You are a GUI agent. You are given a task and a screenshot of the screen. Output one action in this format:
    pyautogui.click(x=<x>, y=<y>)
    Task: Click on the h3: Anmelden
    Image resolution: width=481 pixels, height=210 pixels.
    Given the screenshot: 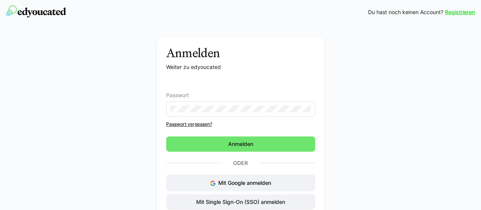 What is the action you would take?
    pyautogui.click(x=241, y=53)
    